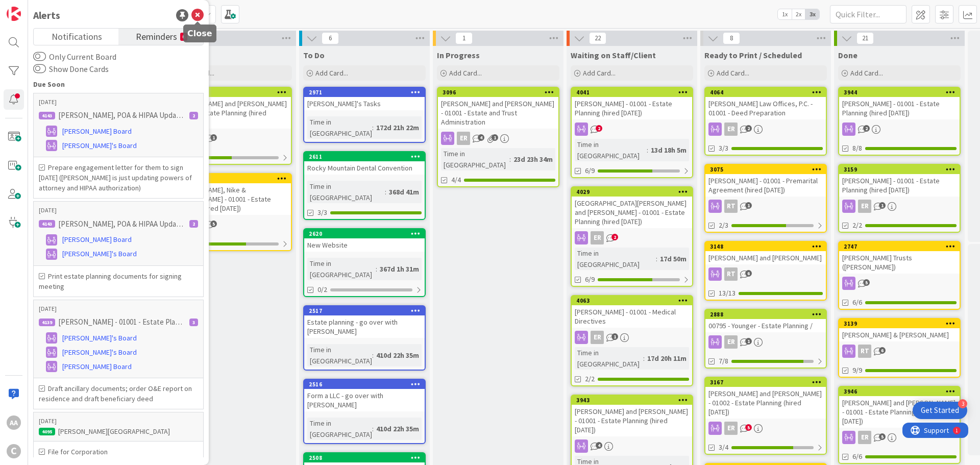 This screenshot has height=465, width=980. Describe the element at coordinates (365, 168) in the screenshot. I see `div: Rocky Mountain Dental Convention` at that location.